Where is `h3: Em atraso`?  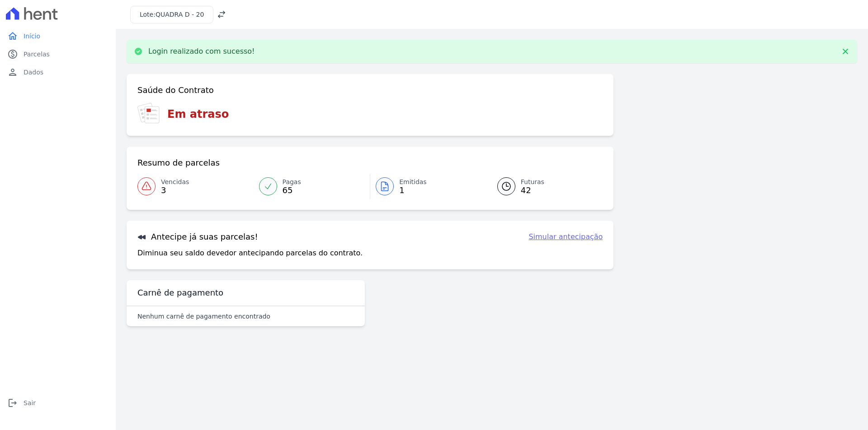 h3: Em atraso is located at coordinates (198, 115).